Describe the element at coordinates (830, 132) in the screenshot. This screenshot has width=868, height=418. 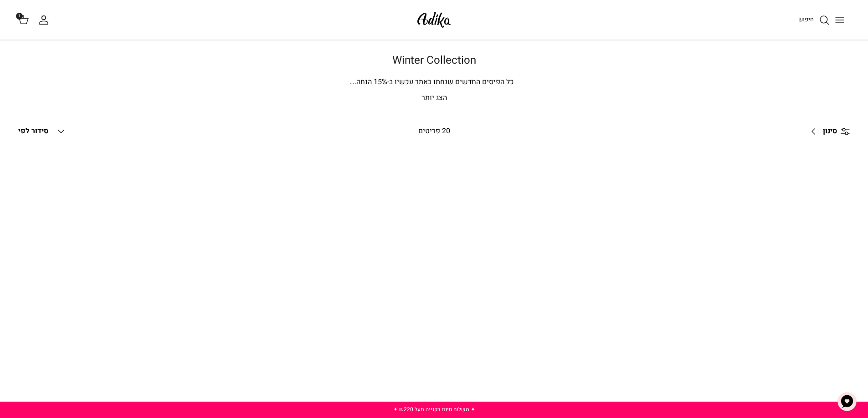
I see `span: סינון` at that location.